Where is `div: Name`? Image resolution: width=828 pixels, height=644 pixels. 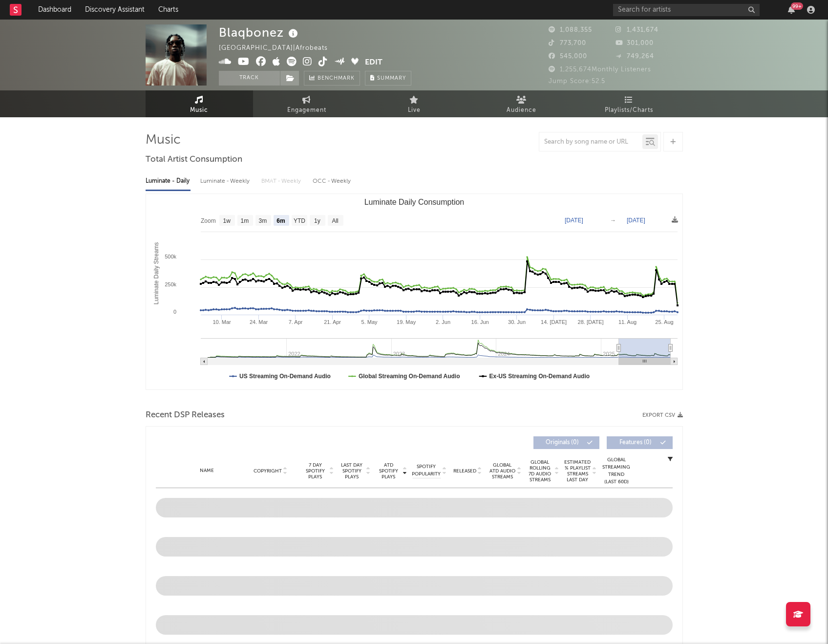
div: Name is located at coordinates (207, 471).